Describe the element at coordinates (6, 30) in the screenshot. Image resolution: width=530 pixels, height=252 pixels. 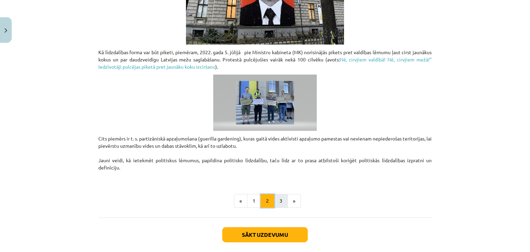
I see `img: icon-close-lesson-0947bae3869378f0d4975bcd49f059093ad1ed9edebbc8119c70593378902aed.svg` at that location.